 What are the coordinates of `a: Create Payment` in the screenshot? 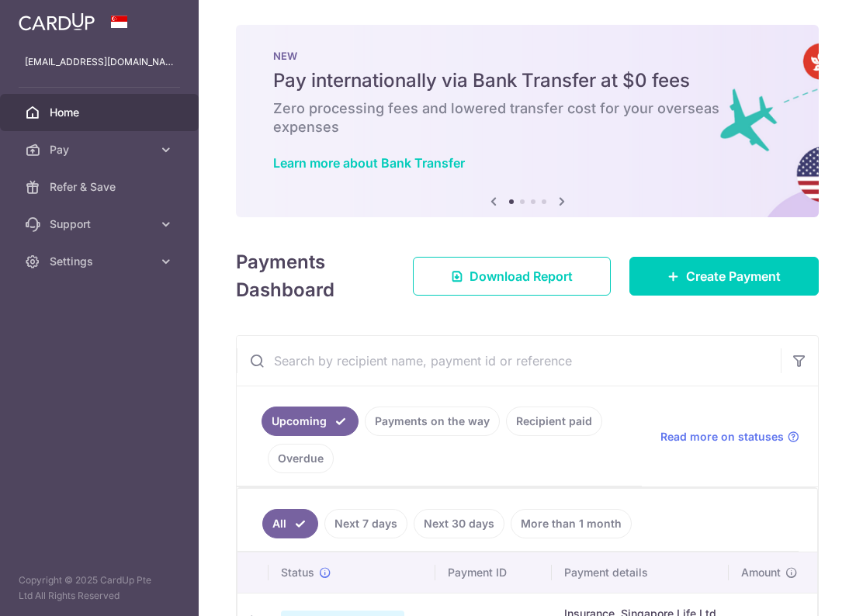 It's located at (724, 276).